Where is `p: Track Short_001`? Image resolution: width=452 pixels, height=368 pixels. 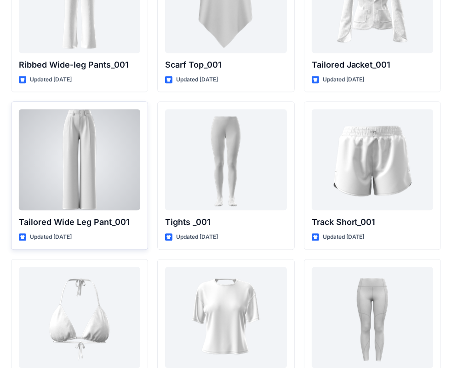 p: Track Short_001 is located at coordinates (372, 222).